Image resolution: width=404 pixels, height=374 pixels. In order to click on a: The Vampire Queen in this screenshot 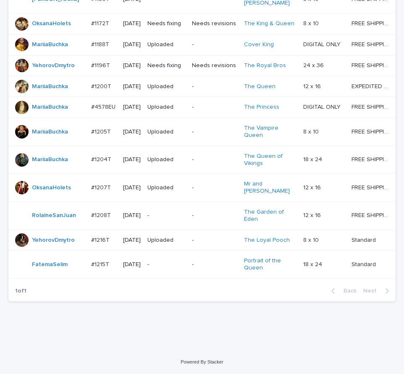, I will do `click(270, 132)`.